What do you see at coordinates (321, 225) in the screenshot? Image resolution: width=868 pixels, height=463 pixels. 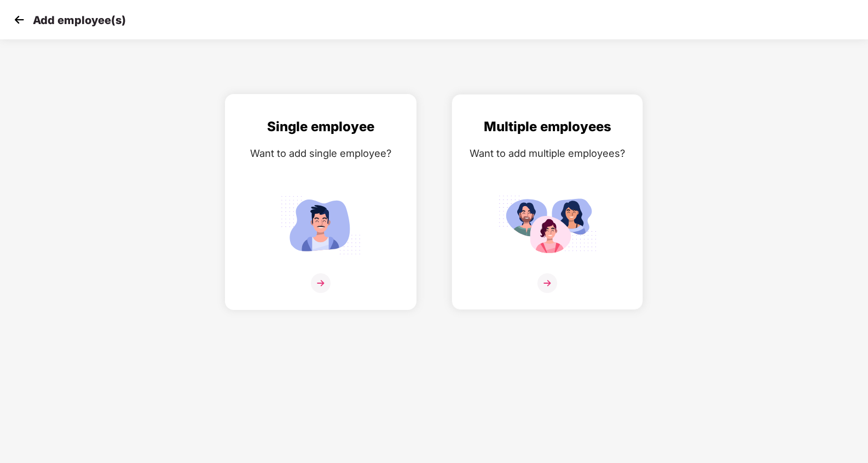 I see `img: svg+xml;base64,PHN2ZyB4bWxucz0iaHR0cDovL3d3dy53My5vcmcvMjAwMC9zdmciIGlkPSJTaW5nbGVfZW1wbG95ZWUiIH...` at bounding box center [321, 225].